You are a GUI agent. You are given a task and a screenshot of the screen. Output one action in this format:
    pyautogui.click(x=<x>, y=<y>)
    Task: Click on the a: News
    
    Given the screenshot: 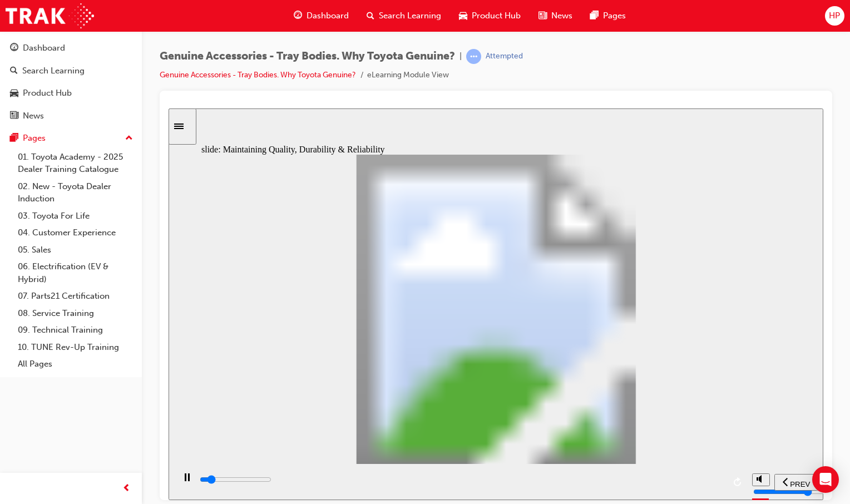 What is the action you would take?
    pyautogui.click(x=71, y=116)
    